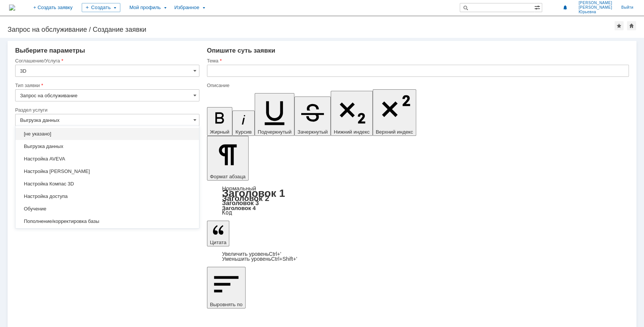  Describe the element at coordinates (228, 176) in the screenshot. I see `span: Формат абзаца` at that location.